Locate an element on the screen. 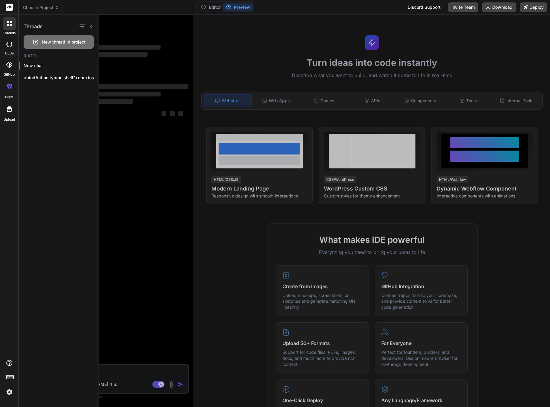  p: <bindAction type="shell">npm install</bindAction> <bindAction type="start">npm run dev</bindActio... is located at coordinates (61, 78).